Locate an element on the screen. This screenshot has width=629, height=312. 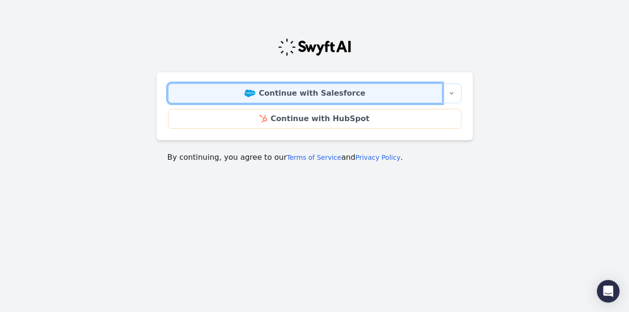
img: Swyft Logo is located at coordinates (314, 47).